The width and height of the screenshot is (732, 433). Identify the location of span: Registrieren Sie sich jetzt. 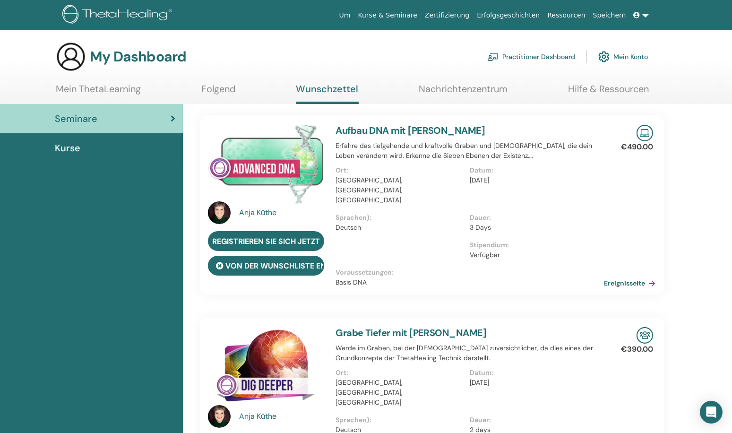
(266, 241).